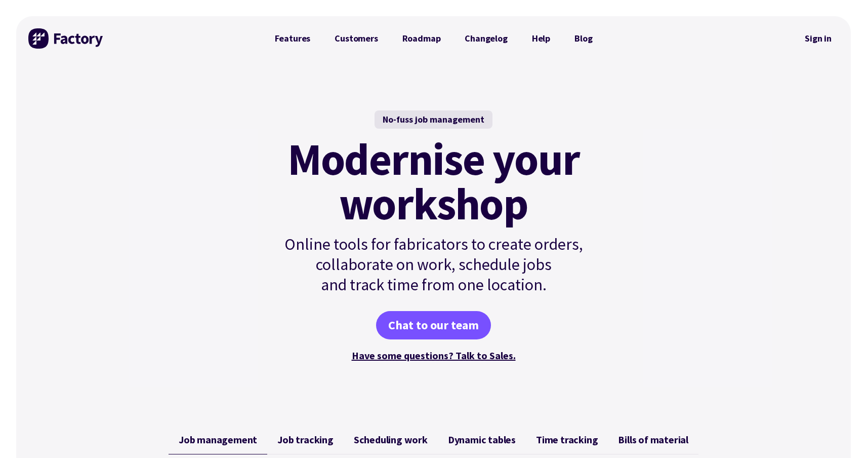 This screenshot has height=458, width=867. I want to click on span: Scheduling work, so click(391, 440).